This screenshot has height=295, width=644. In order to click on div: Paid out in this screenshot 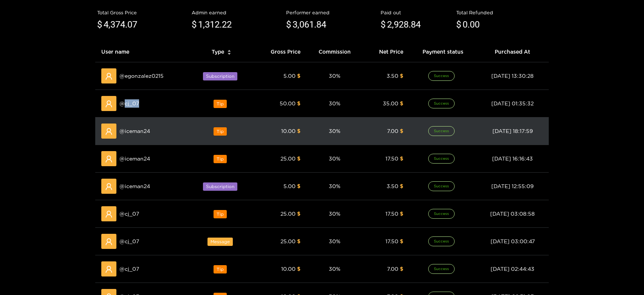, I will do `click(417, 12)`.